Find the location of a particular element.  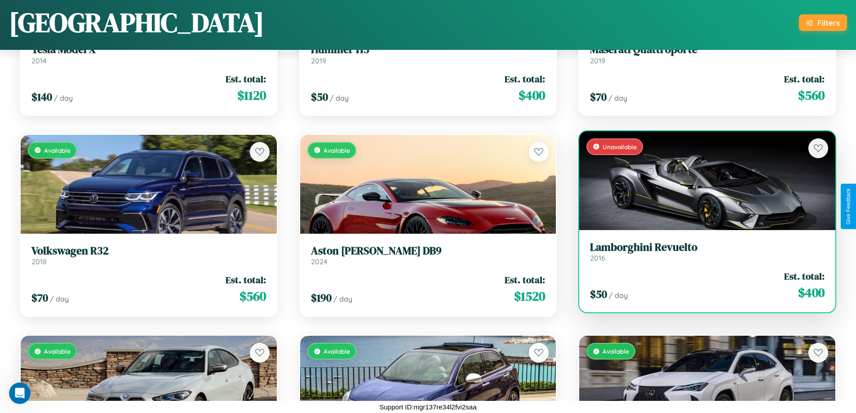

span: 2024 is located at coordinates (319, 261).